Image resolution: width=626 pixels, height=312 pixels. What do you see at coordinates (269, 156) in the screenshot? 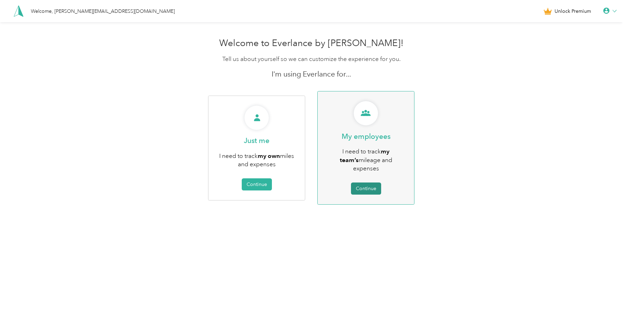
I see `b: my own` at bounding box center [269, 156].